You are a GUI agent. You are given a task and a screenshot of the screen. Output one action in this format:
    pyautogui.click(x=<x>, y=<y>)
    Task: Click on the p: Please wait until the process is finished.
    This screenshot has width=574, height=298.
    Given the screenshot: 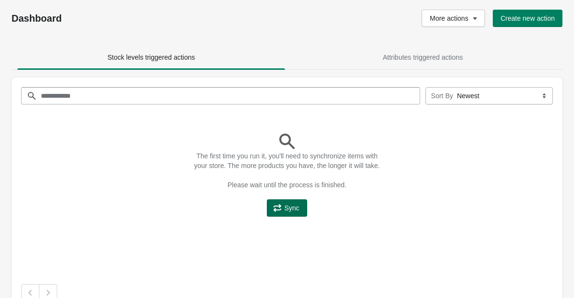 What is the action you would take?
    pyautogui.click(x=287, y=185)
    